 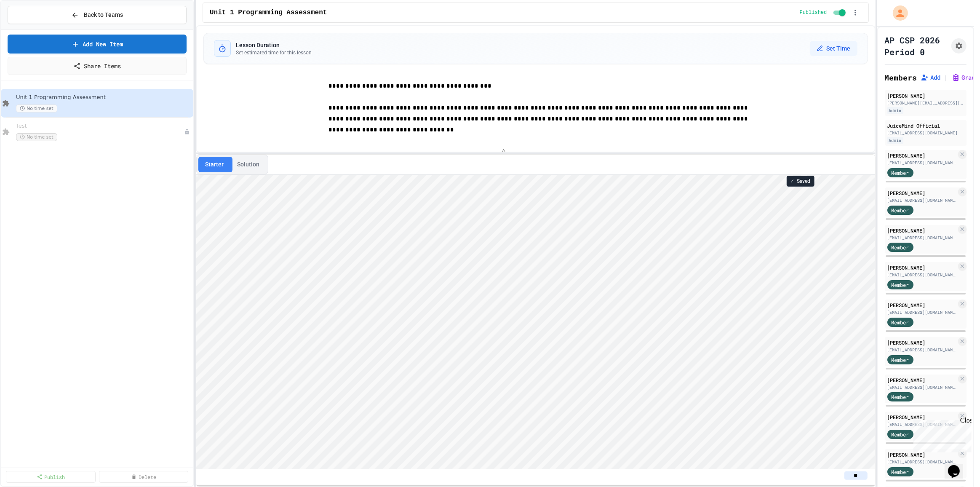 What do you see at coordinates (833, 49) in the screenshot?
I see `button: Set Time` at bounding box center [833, 49].